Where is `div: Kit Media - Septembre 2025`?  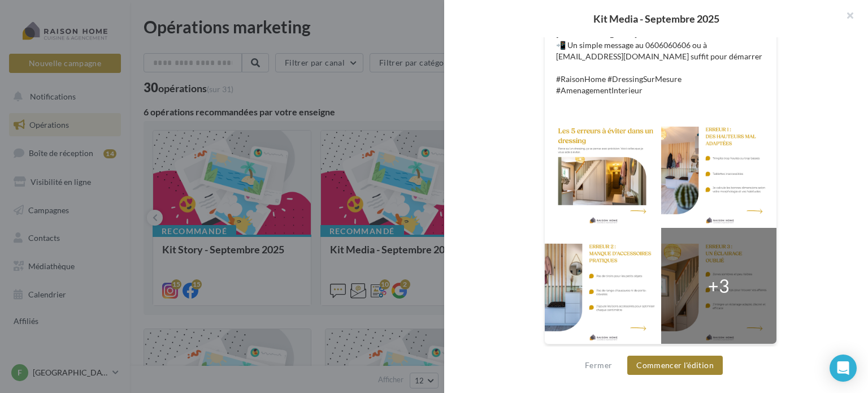
div: Kit Media - Septembre 2025 is located at coordinates (656, 19).